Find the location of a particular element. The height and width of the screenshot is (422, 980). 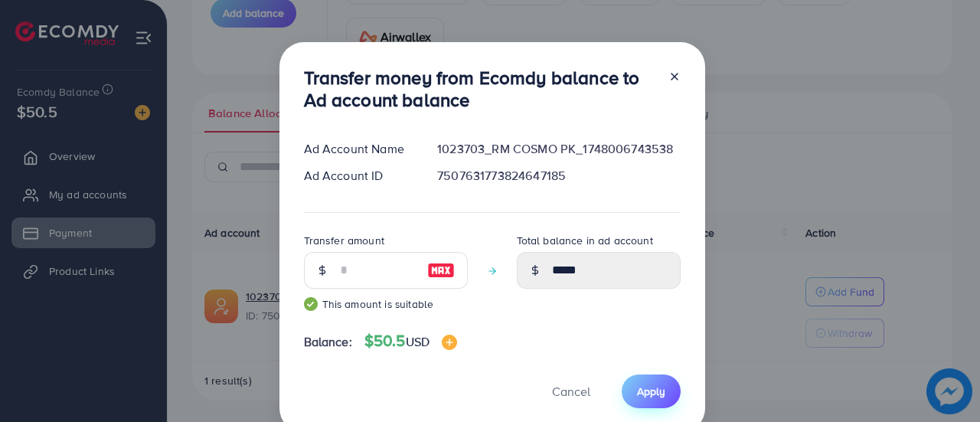

div: Ad Account Name is located at coordinates (359, 149).